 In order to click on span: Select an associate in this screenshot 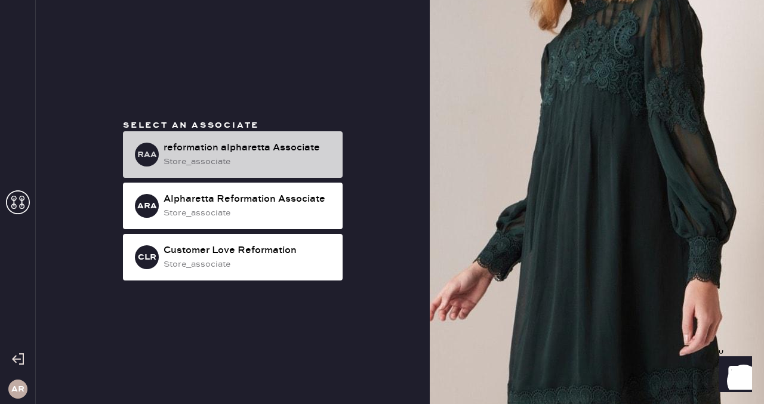, I will do `click(191, 125)`.